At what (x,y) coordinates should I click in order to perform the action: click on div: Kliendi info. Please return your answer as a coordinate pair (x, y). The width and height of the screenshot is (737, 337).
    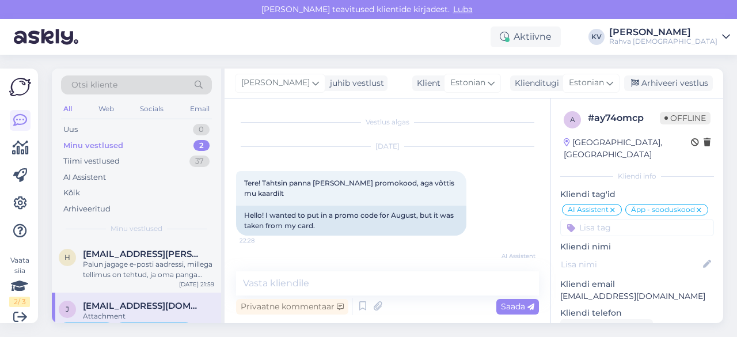
    Looking at the image, I should click on (637, 176).